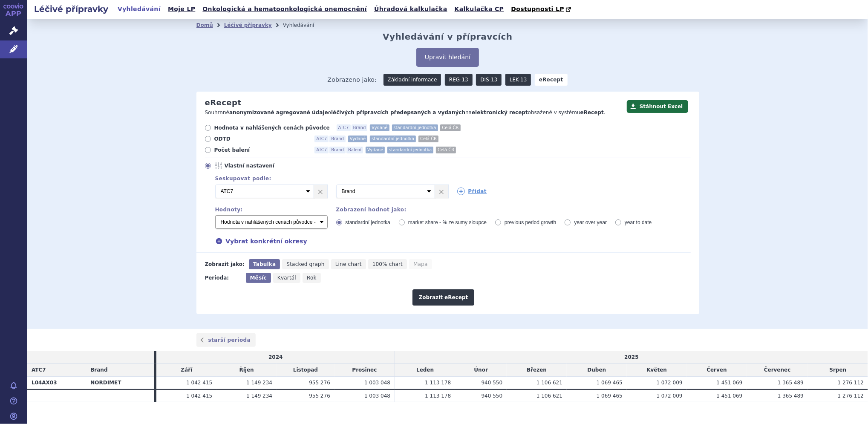 This screenshot has width=868, height=424. I want to click on span: Line chart, so click(348, 264).